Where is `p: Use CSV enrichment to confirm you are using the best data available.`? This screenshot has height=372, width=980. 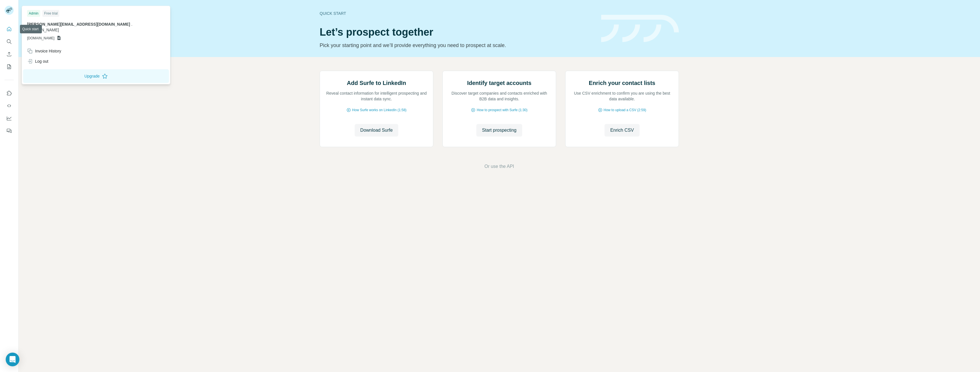
p: Use CSV enrichment to confirm you are using the best data available. is located at coordinates (622, 96).